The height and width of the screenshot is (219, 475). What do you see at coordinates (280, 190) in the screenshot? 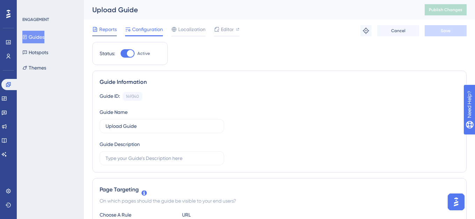
I see `div: Page Targeting` at bounding box center [280, 190].